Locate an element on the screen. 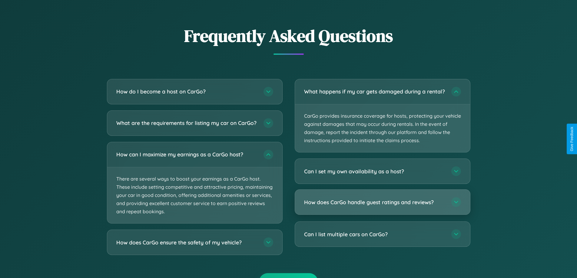 This screenshot has height=278, width=577. h3: How does CarGo handle guest ratings and reviews? is located at coordinates (375, 202).